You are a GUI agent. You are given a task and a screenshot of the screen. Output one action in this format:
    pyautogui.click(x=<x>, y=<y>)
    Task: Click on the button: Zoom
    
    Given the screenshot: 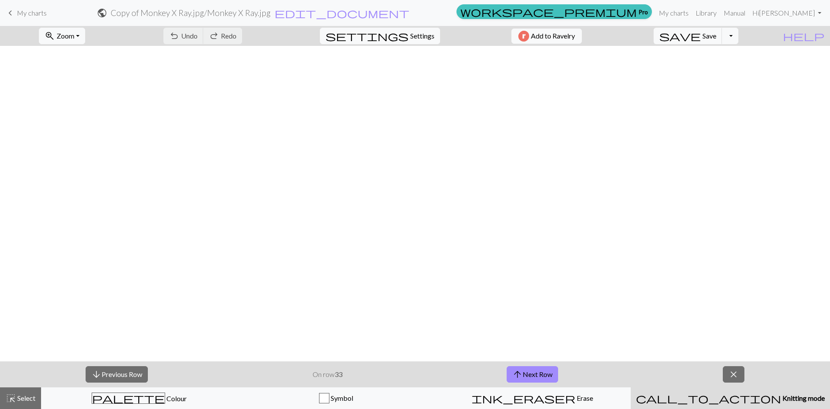 What is the action you would take?
    pyautogui.click(x=62, y=36)
    